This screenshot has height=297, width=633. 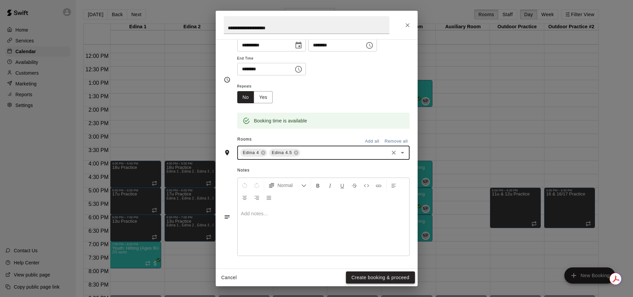 I want to click on button: Center Align, so click(x=245, y=197).